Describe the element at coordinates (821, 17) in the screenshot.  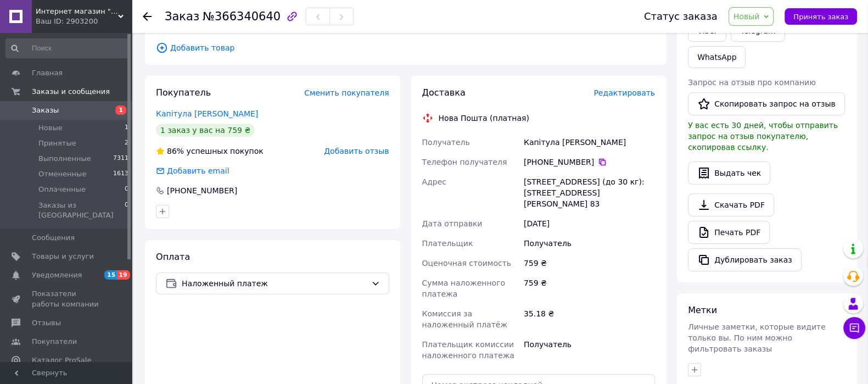
I see `span: Принять заказ` at that location.